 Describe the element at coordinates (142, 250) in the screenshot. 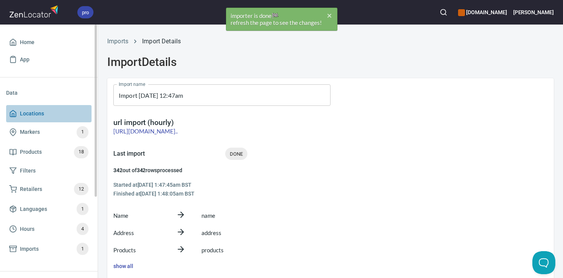

I see `div: Products` at that location.